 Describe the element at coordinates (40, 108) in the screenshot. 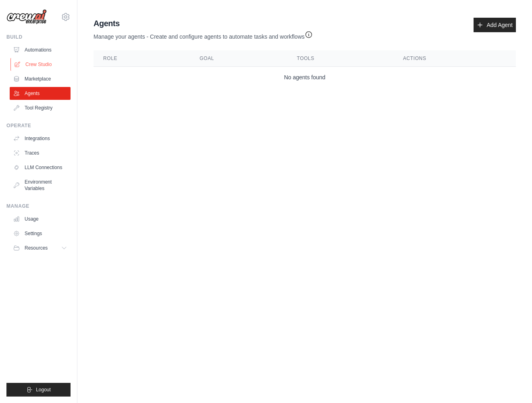

I see `a: Tool Registry` at that location.